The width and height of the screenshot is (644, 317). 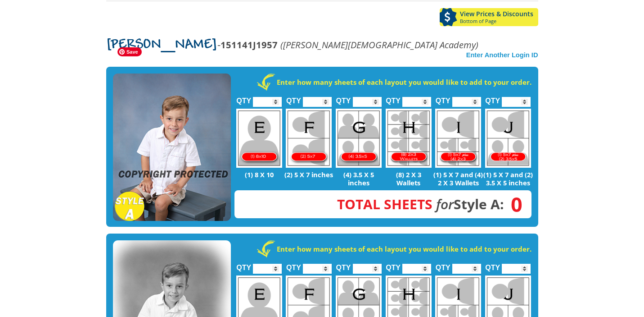 I want to click on em: for, so click(x=445, y=204).